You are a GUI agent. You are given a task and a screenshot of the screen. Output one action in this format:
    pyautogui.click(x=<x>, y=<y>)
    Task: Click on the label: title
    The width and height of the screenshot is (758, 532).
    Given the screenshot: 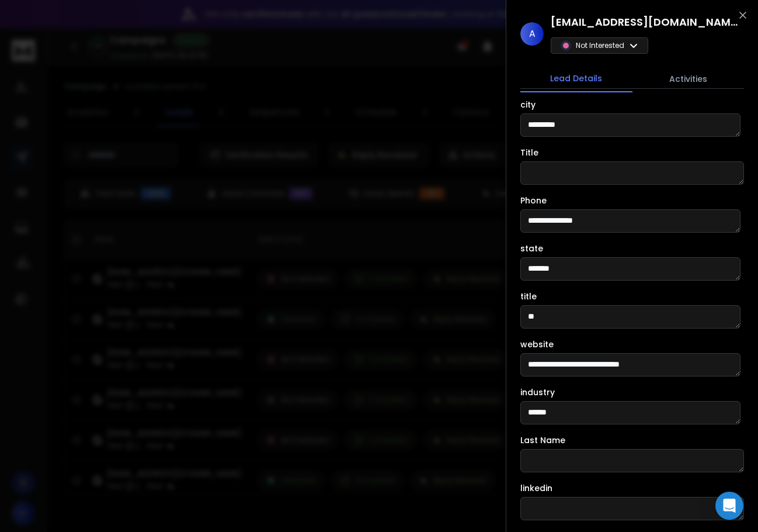 What is the action you would take?
    pyautogui.click(x=529, y=296)
    